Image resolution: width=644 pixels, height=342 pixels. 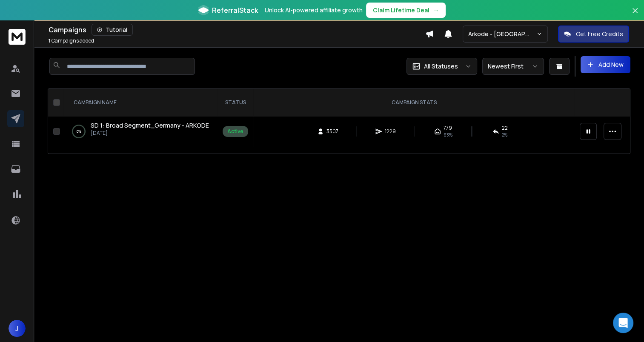 I want to click on span: 779, so click(x=448, y=128).